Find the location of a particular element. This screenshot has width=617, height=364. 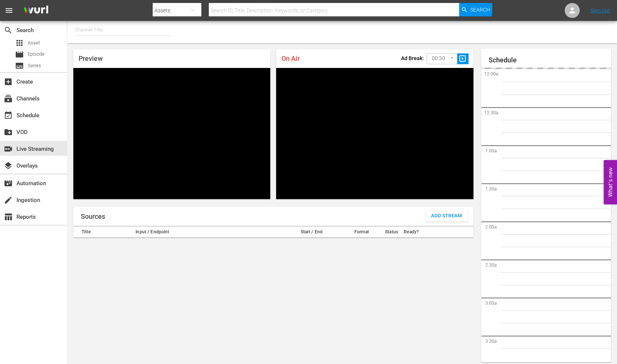

span: Live Streaming is located at coordinates (9, 149).